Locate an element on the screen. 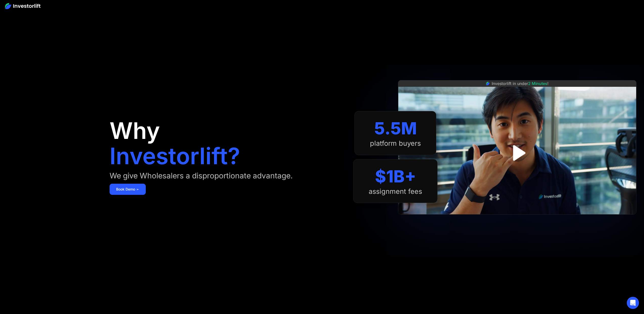 This screenshot has height=314, width=644. a: Book Demo ➢ is located at coordinates (128, 189).